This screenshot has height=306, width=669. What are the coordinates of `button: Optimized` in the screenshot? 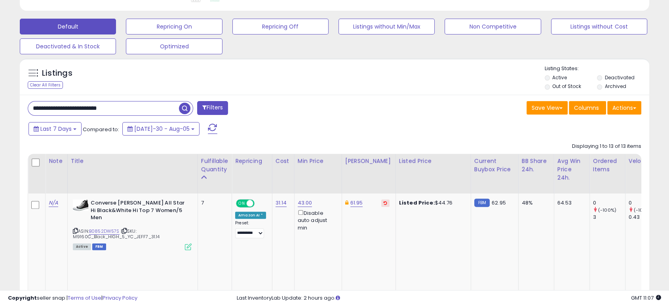 It's located at (174, 46).